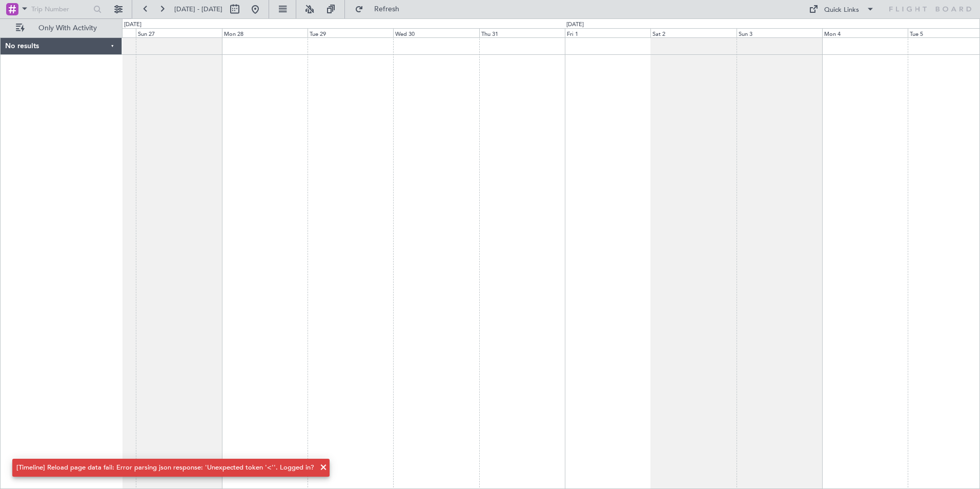 The image size is (980, 489). What do you see at coordinates (178, 33) in the screenshot?
I see `div: Sun 27` at bounding box center [178, 33].